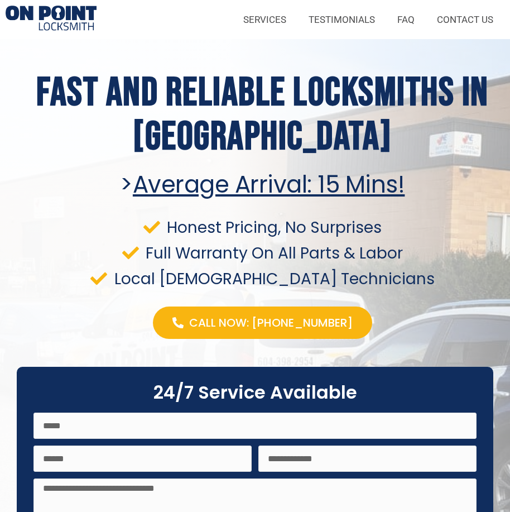 This screenshot has height=512, width=510. I want to click on span: Full Warranty On All Parts & Labor, so click(273, 253).